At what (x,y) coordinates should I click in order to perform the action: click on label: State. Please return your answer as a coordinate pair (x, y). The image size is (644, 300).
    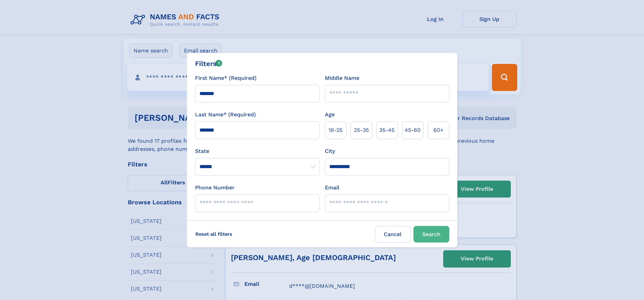
    Looking at the image, I should click on (257, 151).